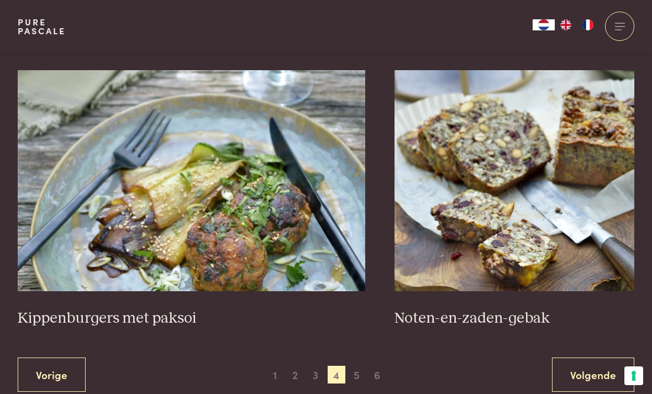  I want to click on a: Noten-en-zaden-gebak Noten-en-zaden-gebak, so click(515, 199).